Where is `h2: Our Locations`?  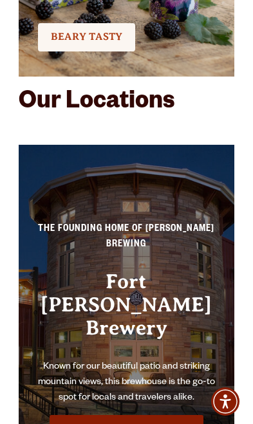
h2: Our Locations is located at coordinates (126, 103).